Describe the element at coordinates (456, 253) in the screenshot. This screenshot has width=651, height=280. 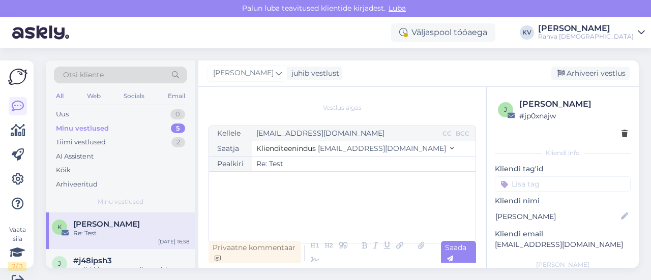
I see `span: Saada` at that location.